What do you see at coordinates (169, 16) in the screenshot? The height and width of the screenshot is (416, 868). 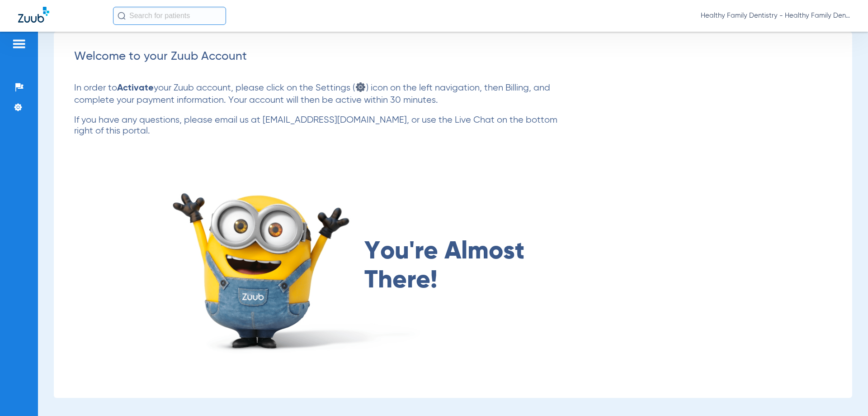 I see `input: Search for patients` at bounding box center [169, 16].